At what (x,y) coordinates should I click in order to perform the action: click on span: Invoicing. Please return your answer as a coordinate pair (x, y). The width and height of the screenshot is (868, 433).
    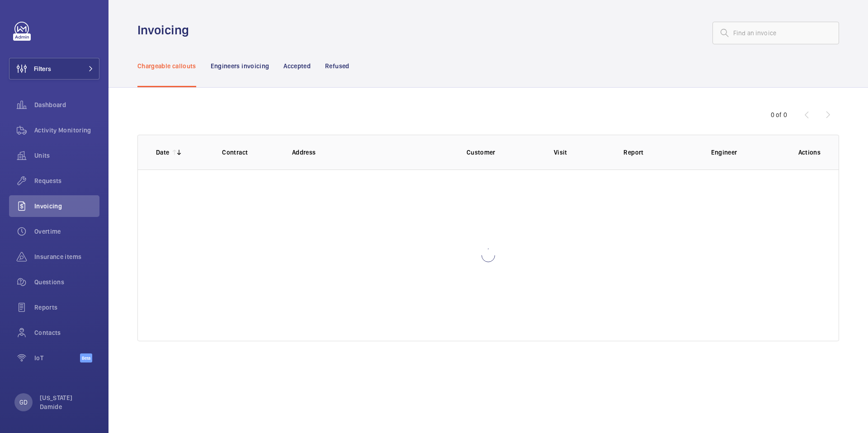
    Looking at the image, I should click on (67, 206).